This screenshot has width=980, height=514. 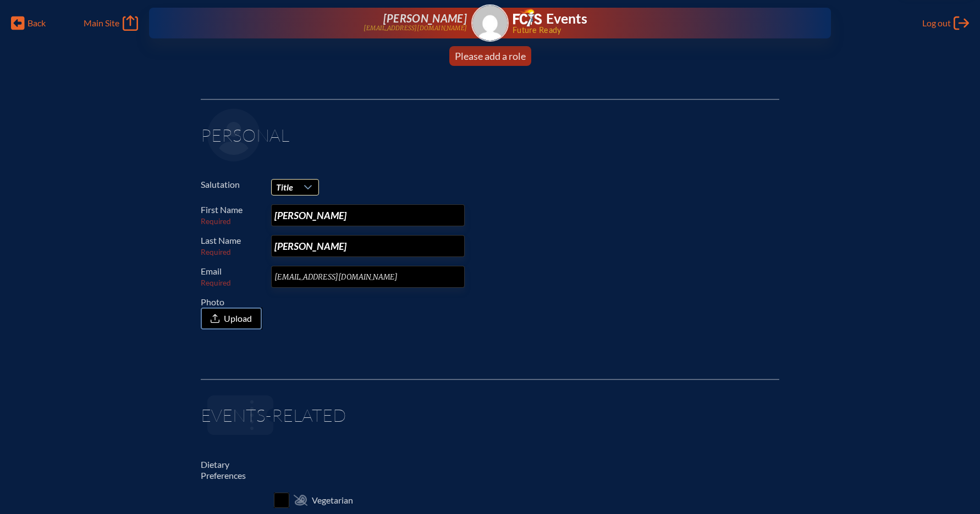 What do you see at coordinates (232, 247) in the screenshot?
I see `label: Last Name` at bounding box center [232, 247].